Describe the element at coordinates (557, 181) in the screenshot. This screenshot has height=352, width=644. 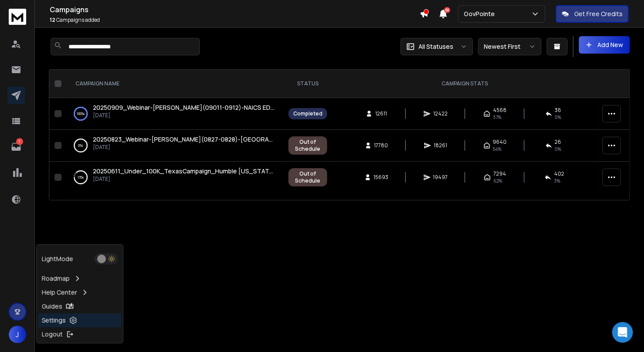
I see `span: 3 %` at that location.